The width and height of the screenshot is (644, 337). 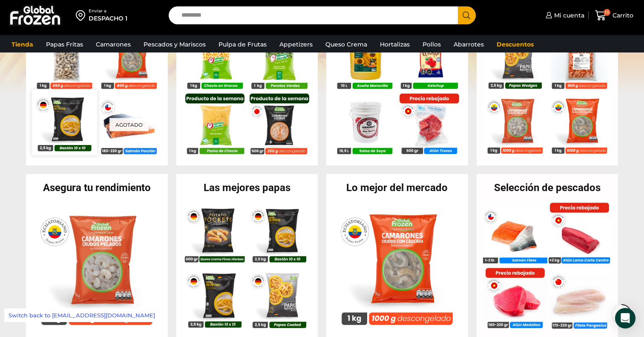 What do you see at coordinates (469, 44) in the screenshot?
I see `a: Abarrotes` at bounding box center [469, 44].